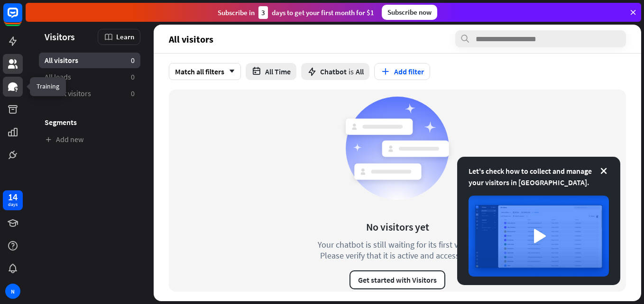 This screenshot has height=304, width=644. I want to click on div: Match all filters, so click(205, 72).